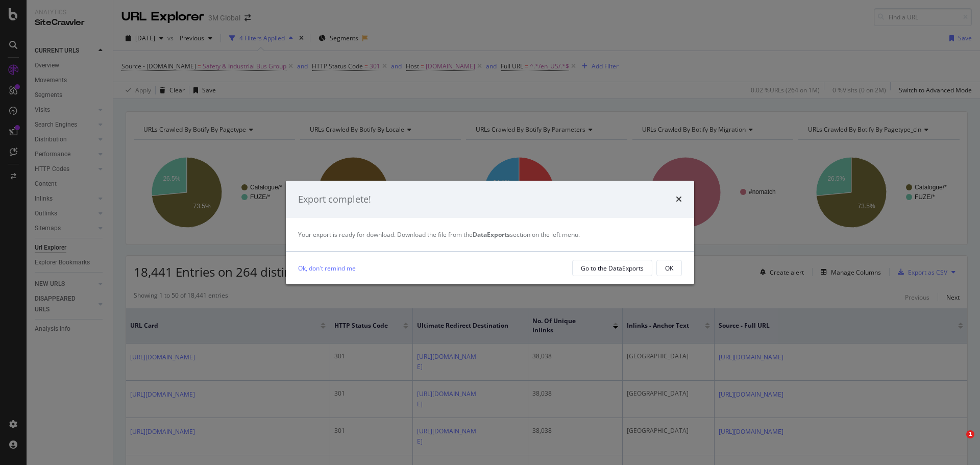  Describe the element at coordinates (327, 268) in the screenshot. I see `a: Ok, don't remind me` at that location.